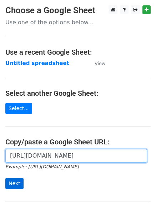 Image resolution: width=156 pixels, height=208 pixels. What do you see at coordinates (76, 156) in the screenshot?
I see `input: Paste your Google Sheet URL here` at bounding box center [76, 156].